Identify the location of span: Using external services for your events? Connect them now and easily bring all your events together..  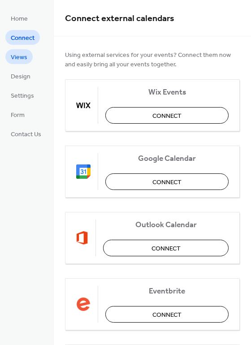
(152, 60).